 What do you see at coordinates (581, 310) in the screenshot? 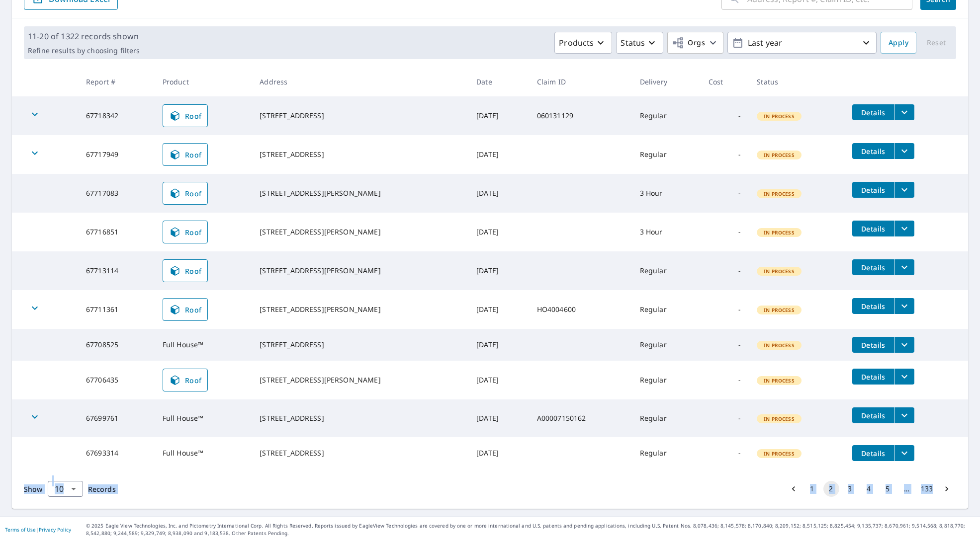
I see `td: HO4004600` at bounding box center [581, 310].